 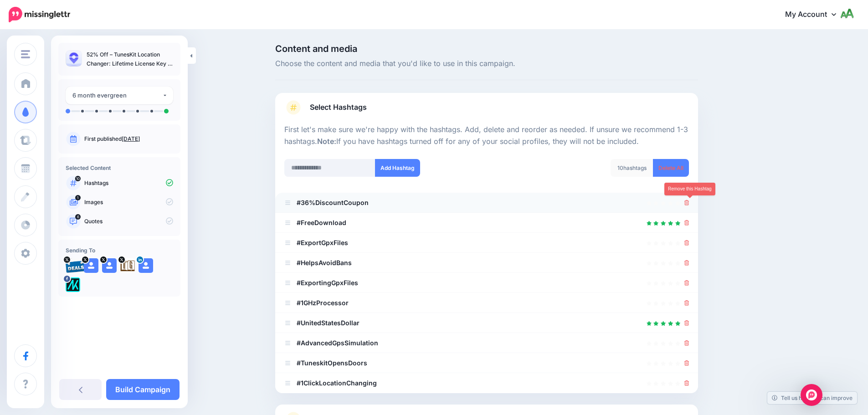 I want to click on span: Select Hashtags, so click(x=338, y=107).